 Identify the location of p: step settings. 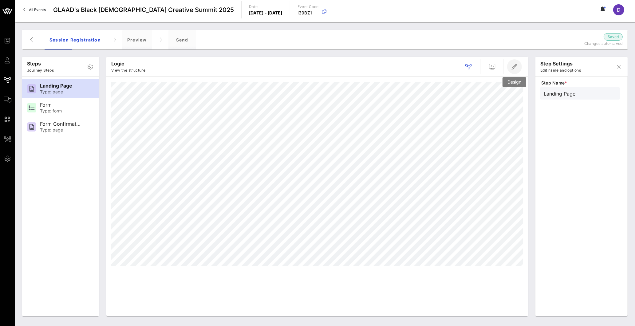
(560, 64).